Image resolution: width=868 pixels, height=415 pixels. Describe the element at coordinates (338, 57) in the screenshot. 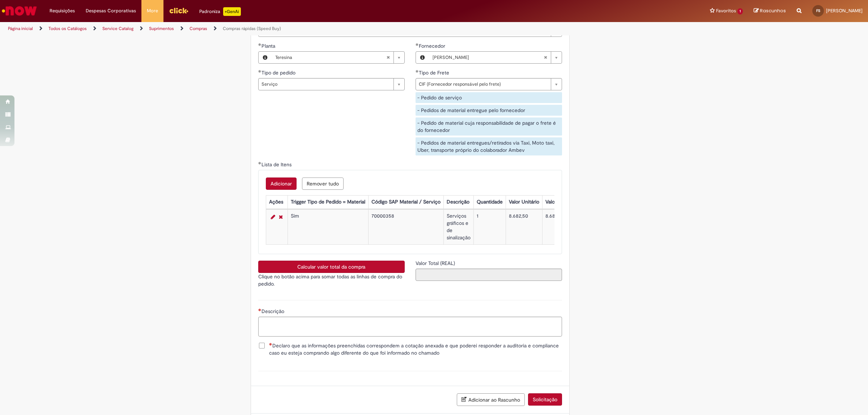

I see `a: TeresinaLimpar campo Planta` at that location.